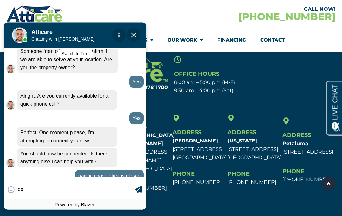  What do you see at coordinates (171, 40) in the screenshot?
I see `nav: Menu` at bounding box center [171, 40].